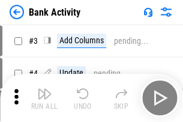 Image resolution: width=183 pixels, height=122 pixels. What do you see at coordinates (71, 73) in the screenshot?
I see `div: Update` at bounding box center [71, 73].